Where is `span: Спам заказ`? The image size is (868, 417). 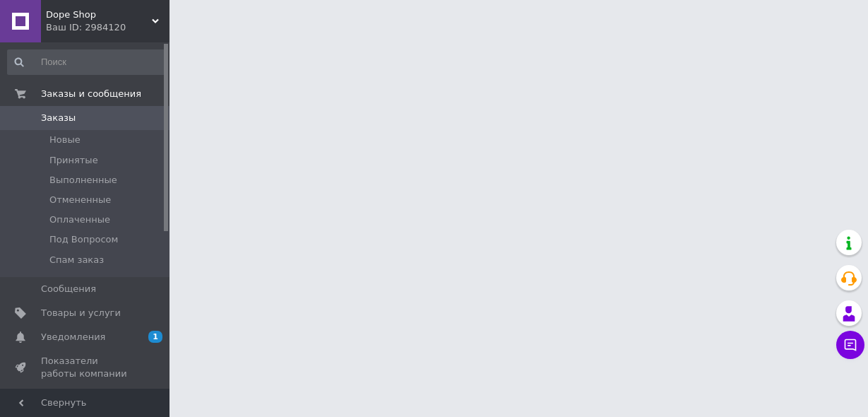 span: Спам заказ is located at coordinates (76, 260).